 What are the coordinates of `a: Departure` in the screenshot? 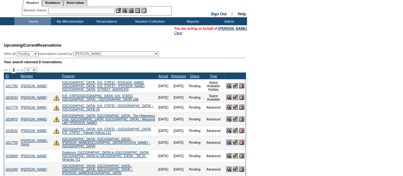 It's located at (179, 76).